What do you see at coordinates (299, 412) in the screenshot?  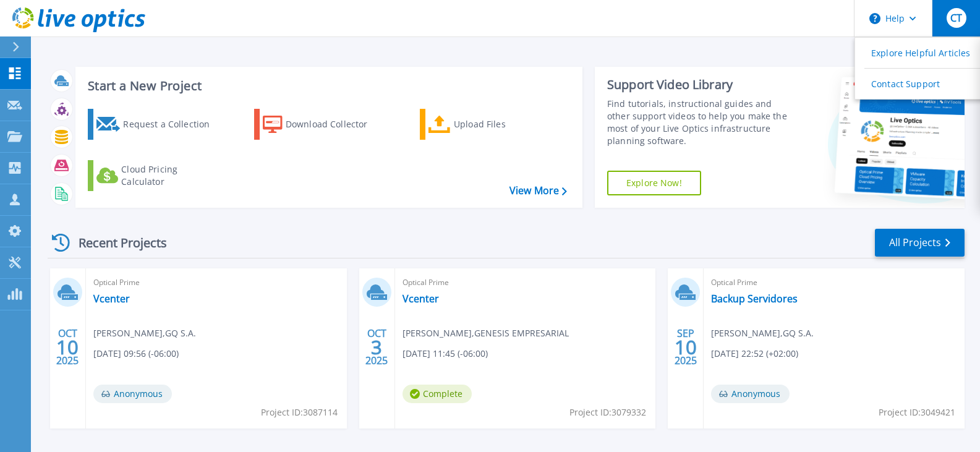 I see `span: Project ID: 3087114` at bounding box center [299, 412].